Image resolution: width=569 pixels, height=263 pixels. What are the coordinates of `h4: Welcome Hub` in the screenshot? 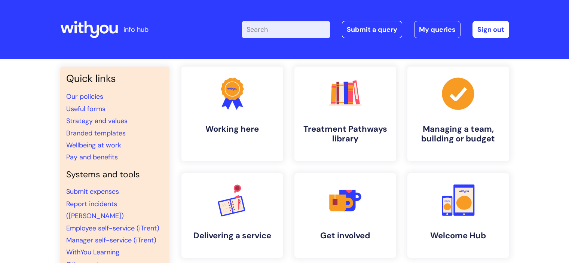 It's located at (458, 236).